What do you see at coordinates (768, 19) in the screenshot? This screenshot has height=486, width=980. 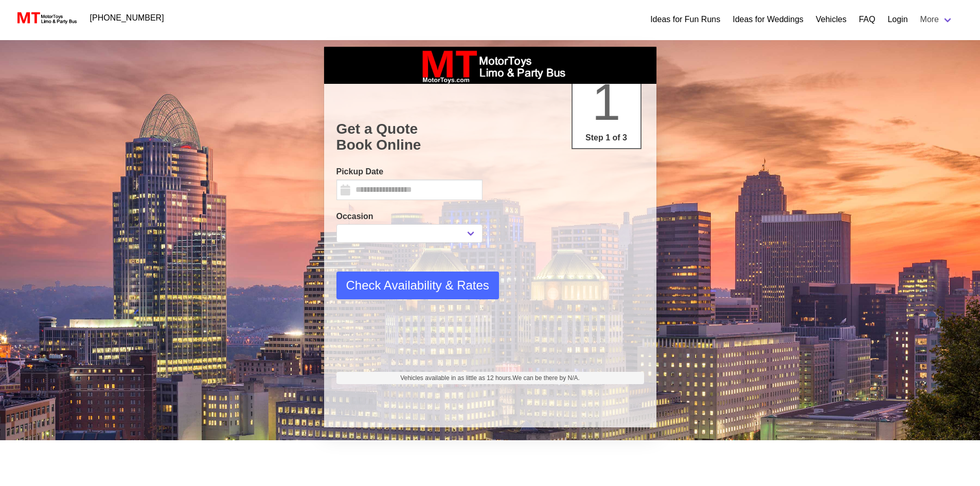 I see `a: Ideas for Weddings` at bounding box center [768, 19].